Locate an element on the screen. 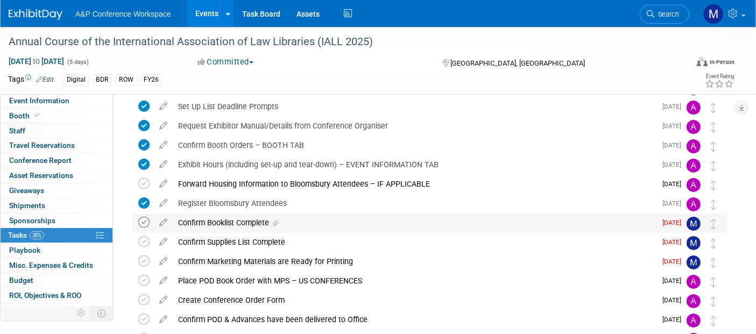 Image resolution: width=756 pixels, height=334 pixels. div: Confirm Booklist Complete is located at coordinates (414, 223).